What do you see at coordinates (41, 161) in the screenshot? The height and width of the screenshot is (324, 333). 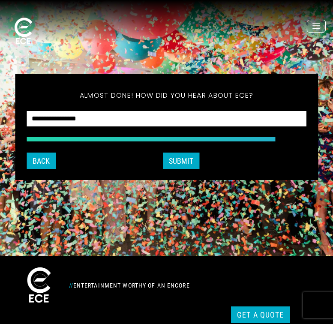 I see `button: Back` at bounding box center [41, 161].